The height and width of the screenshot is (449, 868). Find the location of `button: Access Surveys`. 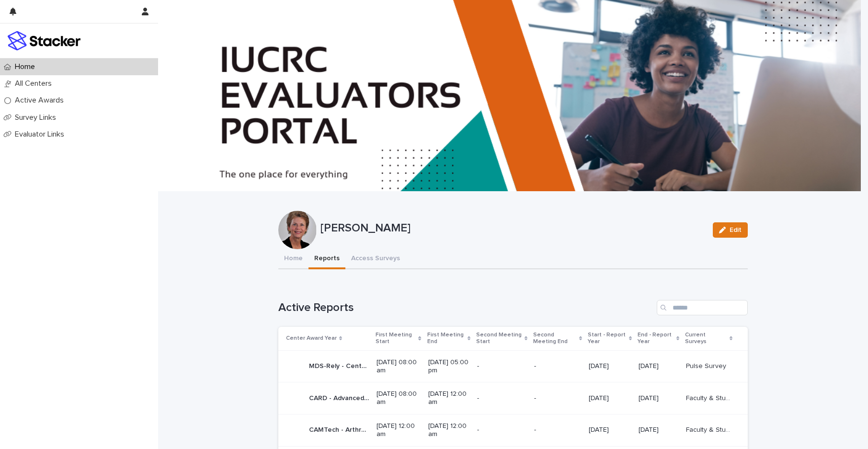

button: Access Surveys is located at coordinates (376, 259).